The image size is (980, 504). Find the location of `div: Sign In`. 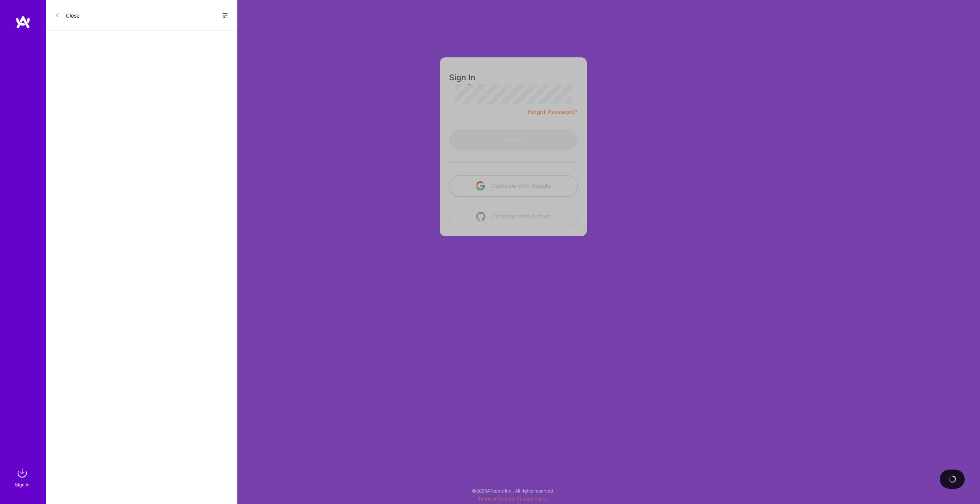

div: Sign In is located at coordinates (22, 484).